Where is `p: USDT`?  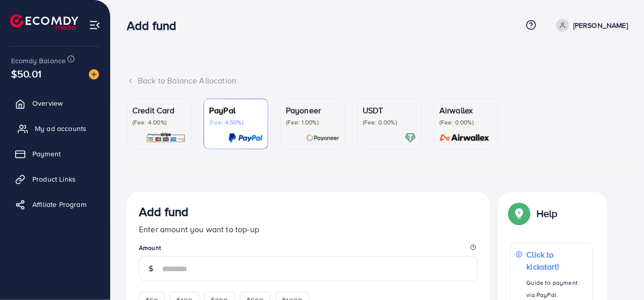
p: USDT is located at coordinates (390, 110).